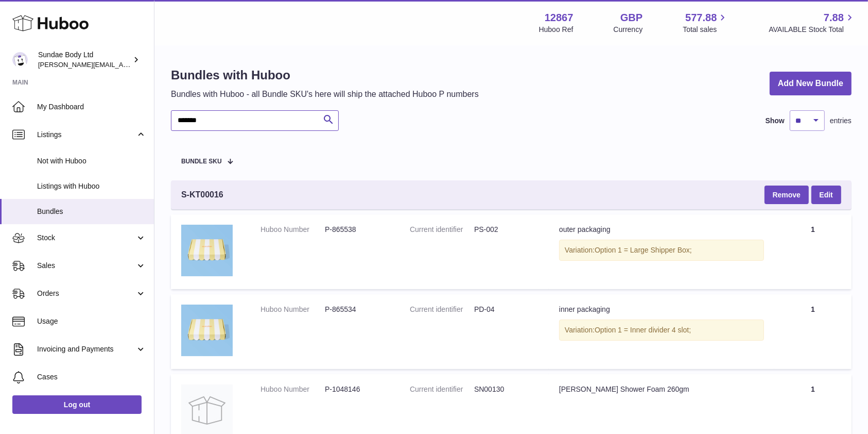  I want to click on dd: P-1048146, so click(356, 388).